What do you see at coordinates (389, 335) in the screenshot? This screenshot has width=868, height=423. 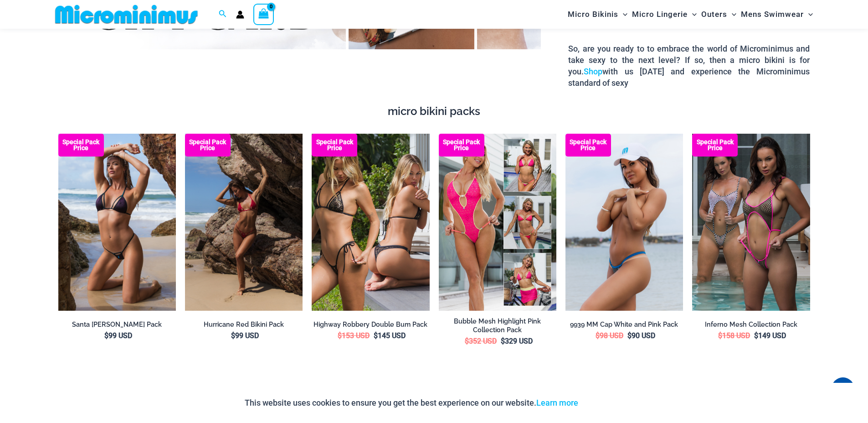 I see `bdi: 145 USD` at bounding box center [389, 335].